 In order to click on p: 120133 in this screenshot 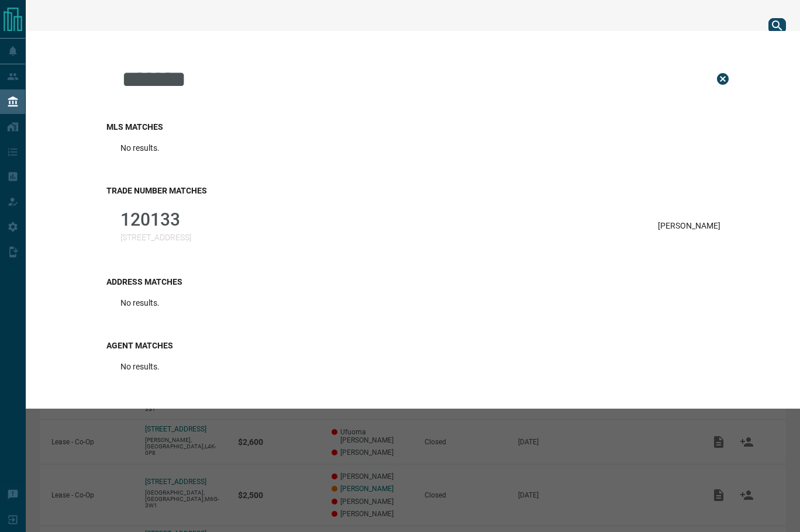, I will do `click(156, 220)`.